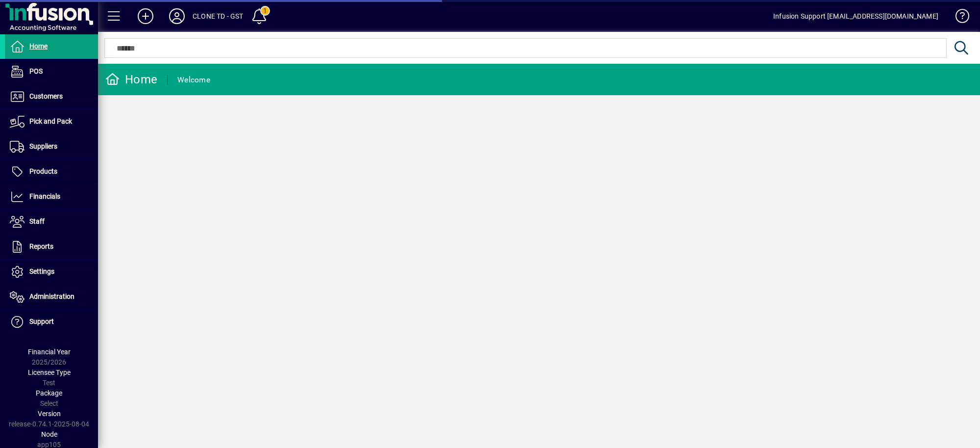  Describe the element at coordinates (50, 122) in the screenshot. I see `span: Pick and Pack` at that location.